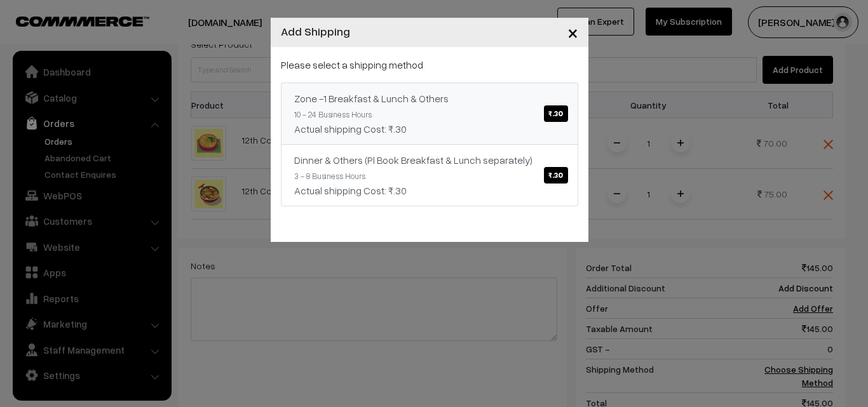 Image resolution: width=868 pixels, height=407 pixels. I want to click on div: Zone -1 Breakfast & Lunch & Others, so click(430, 99).